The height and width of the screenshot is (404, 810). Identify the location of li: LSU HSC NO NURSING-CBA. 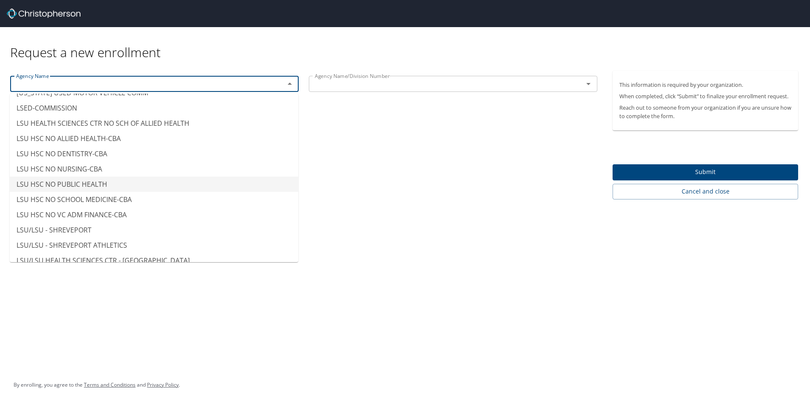
(154, 169).